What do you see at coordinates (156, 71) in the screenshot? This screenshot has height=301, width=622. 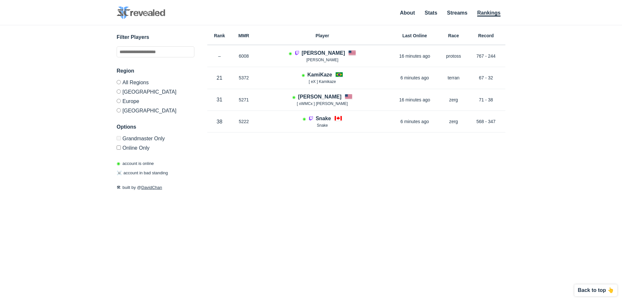 I see `h3: Region` at bounding box center [156, 71].